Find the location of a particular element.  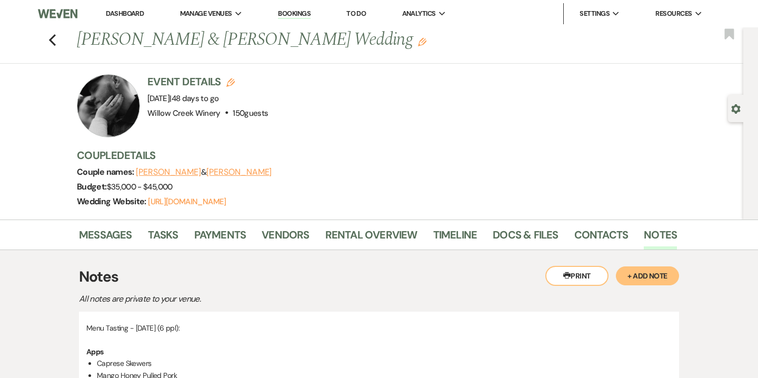

span: Wedding Website: is located at coordinates (112, 201).